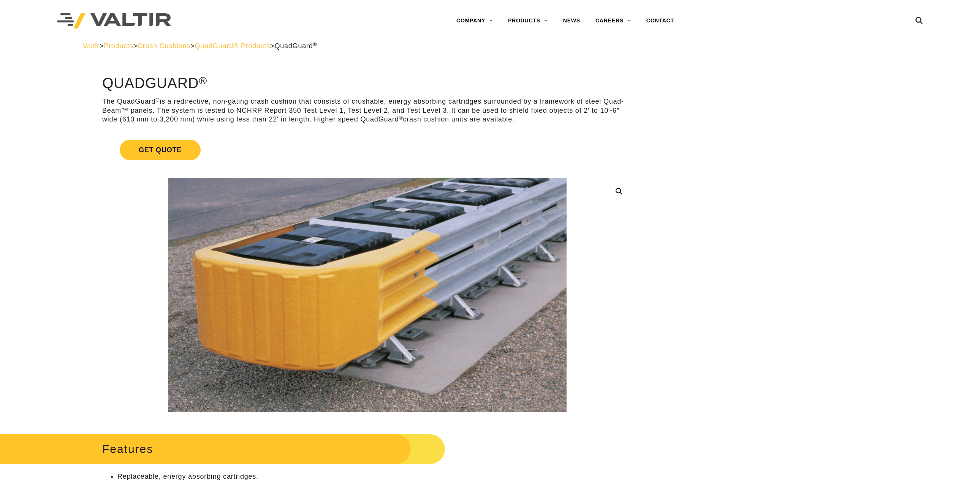 Image resolution: width=980 pixels, height=481 pixels. I want to click on a: Get Quote, so click(368, 150).